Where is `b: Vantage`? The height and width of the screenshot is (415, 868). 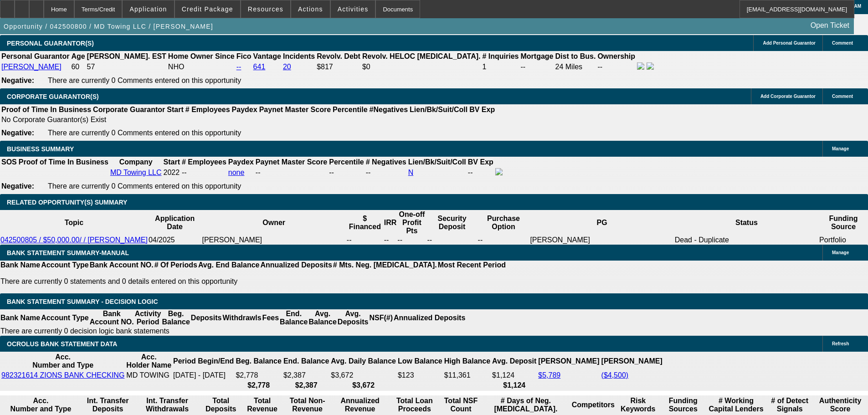 b: Vantage is located at coordinates (267, 56).